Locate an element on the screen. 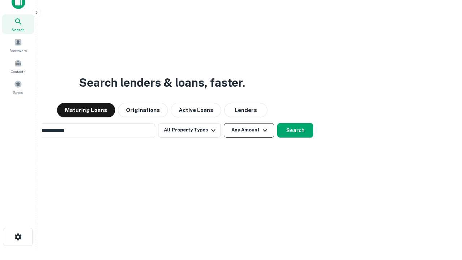 The image size is (462, 260). button: Originations is located at coordinates (143, 110).